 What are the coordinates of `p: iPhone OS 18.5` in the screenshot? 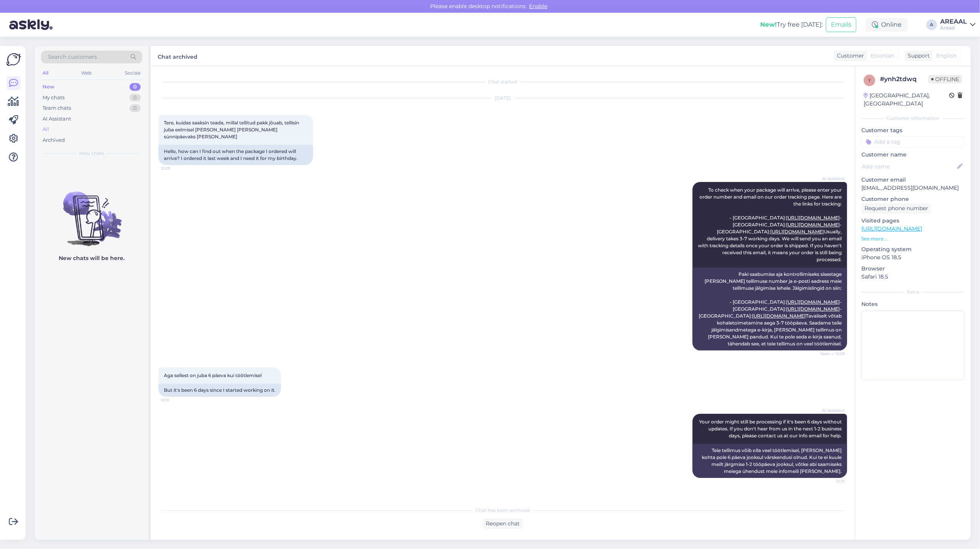 It's located at (913, 257).